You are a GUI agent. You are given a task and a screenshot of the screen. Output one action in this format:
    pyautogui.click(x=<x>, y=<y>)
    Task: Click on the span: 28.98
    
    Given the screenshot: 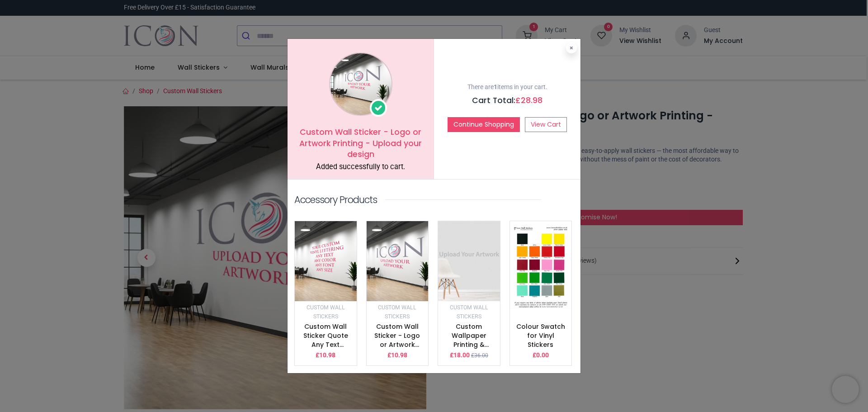 What is the action you would take?
    pyautogui.click(x=531, y=100)
    